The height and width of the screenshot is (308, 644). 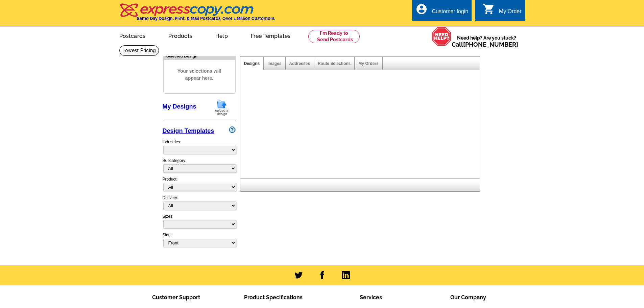 What do you see at coordinates (371, 297) in the screenshot?
I see `span: Services` at bounding box center [371, 297].